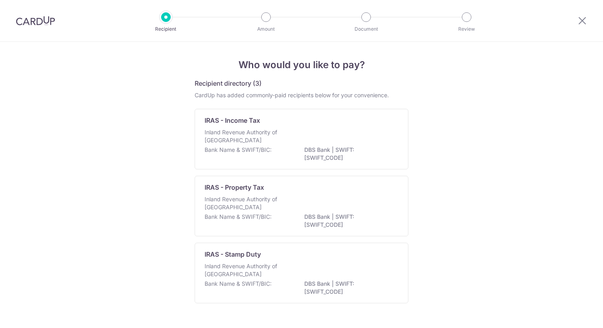 The image size is (603, 328). What do you see at coordinates (467, 29) in the screenshot?
I see `p: Review` at bounding box center [467, 29].